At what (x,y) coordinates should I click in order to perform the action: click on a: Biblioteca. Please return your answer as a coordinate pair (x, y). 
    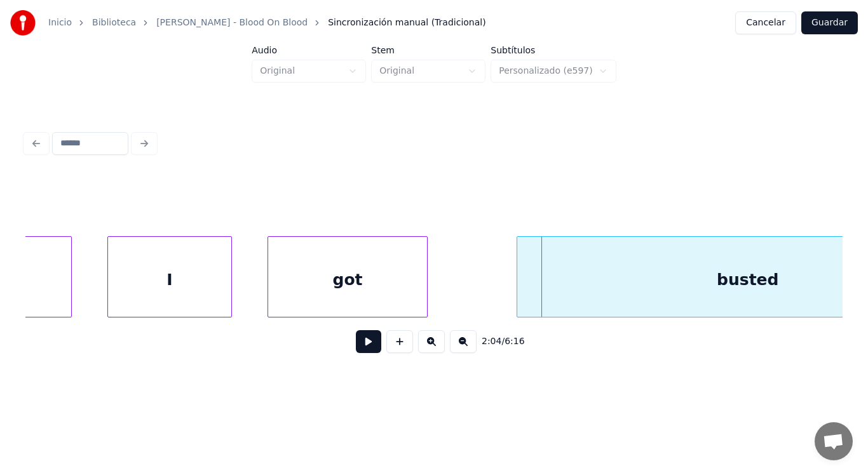
    Looking at the image, I should click on (114, 23).